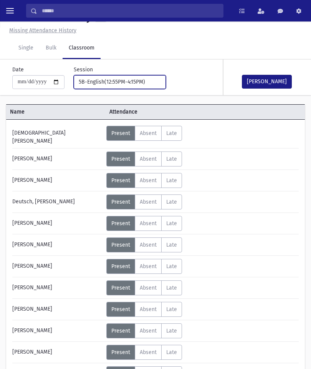 The width and height of the screenshot is (311, 369). What do you see at coordinates (41, 30) in the screenshot?
I see `a: Missing Attendance History` at bounding box center [41, 30].